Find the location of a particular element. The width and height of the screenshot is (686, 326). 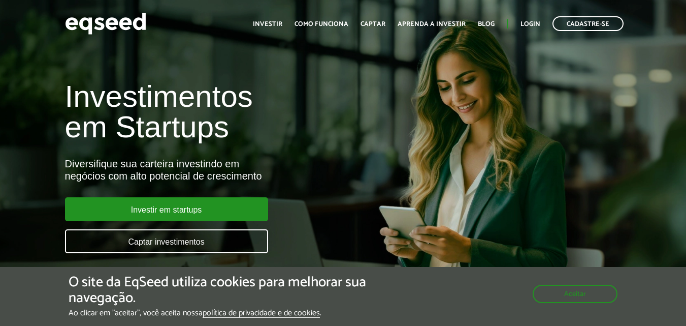

div: Diversifique sua carteira investindo em negócios com alto potencial de crescimento is located at coordinates (229, 170).